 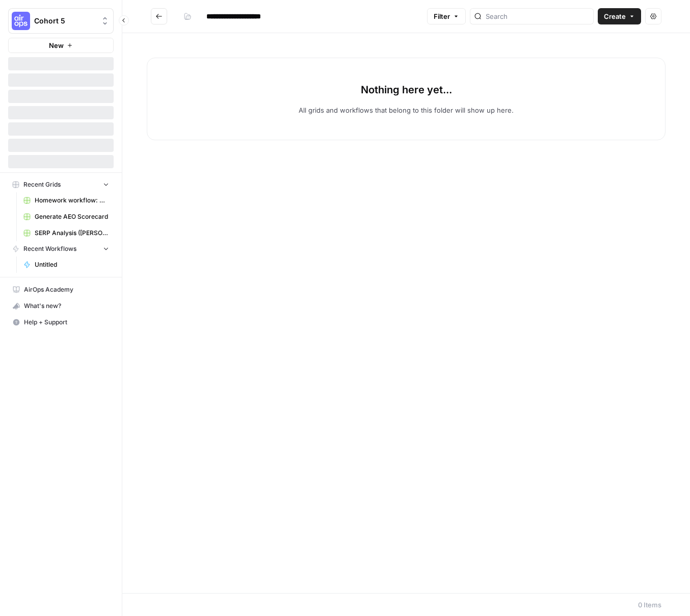 I want to click on div: What's new?, so click(x=61, y=306).